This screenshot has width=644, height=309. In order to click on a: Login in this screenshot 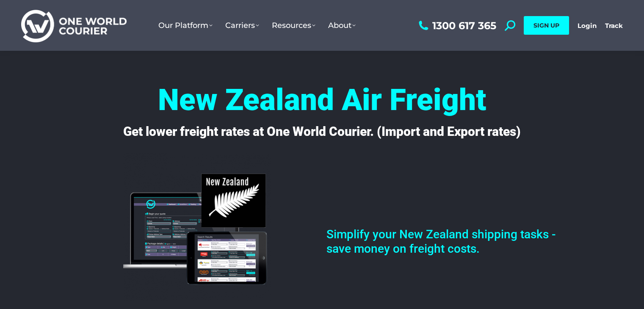, I will do `click(587, 25)`.